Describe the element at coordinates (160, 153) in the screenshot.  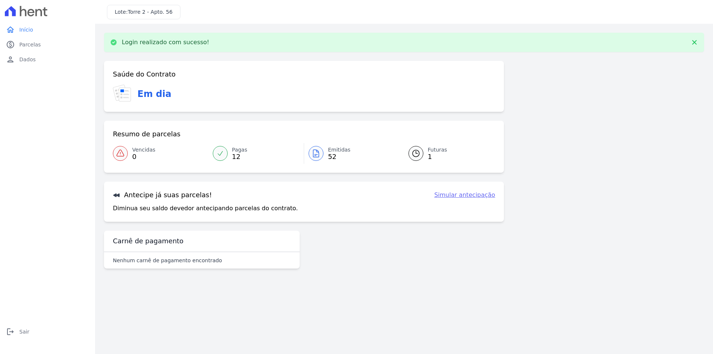
I see `a: Vencidas 0` at that location.